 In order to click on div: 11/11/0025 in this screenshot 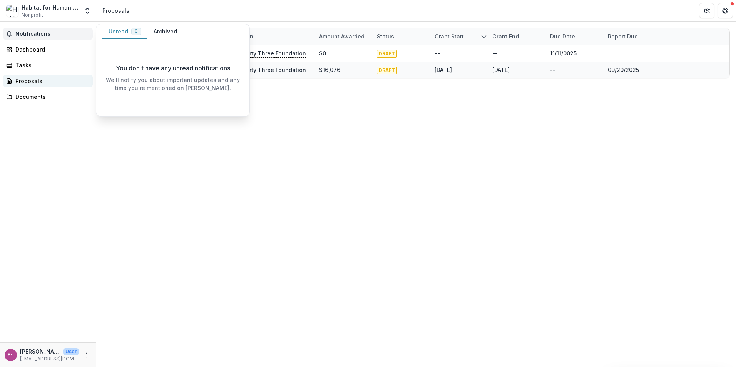, I will do `click(563, 53)`.